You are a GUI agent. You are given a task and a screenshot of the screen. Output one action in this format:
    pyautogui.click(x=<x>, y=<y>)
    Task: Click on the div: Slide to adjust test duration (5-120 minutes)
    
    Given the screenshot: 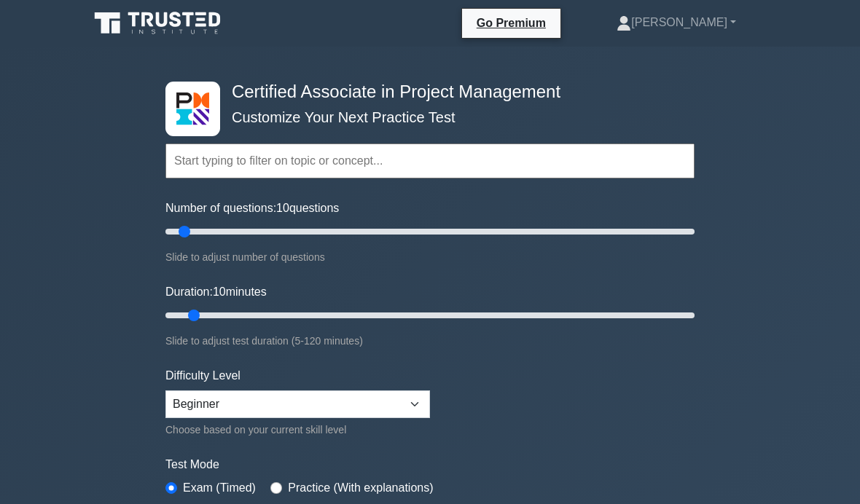 What is the action you would take?
    pyautogui.click(x=430, y=341)
    